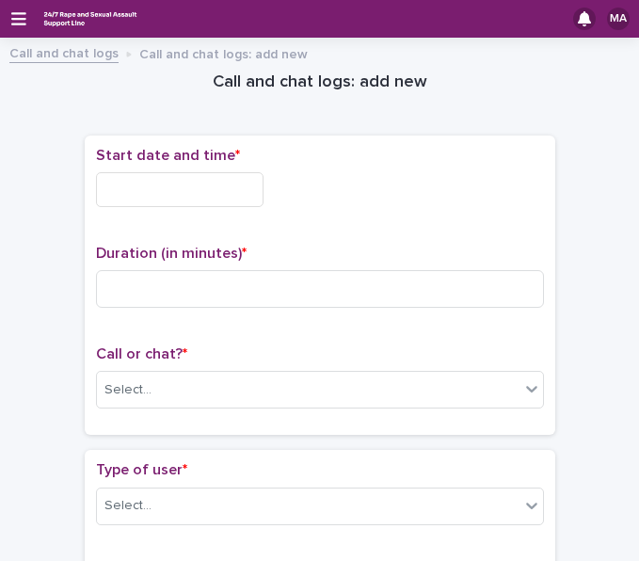 The image size is (639, 561). I want to click on span: Duration (in minutes), so click(171, 253).